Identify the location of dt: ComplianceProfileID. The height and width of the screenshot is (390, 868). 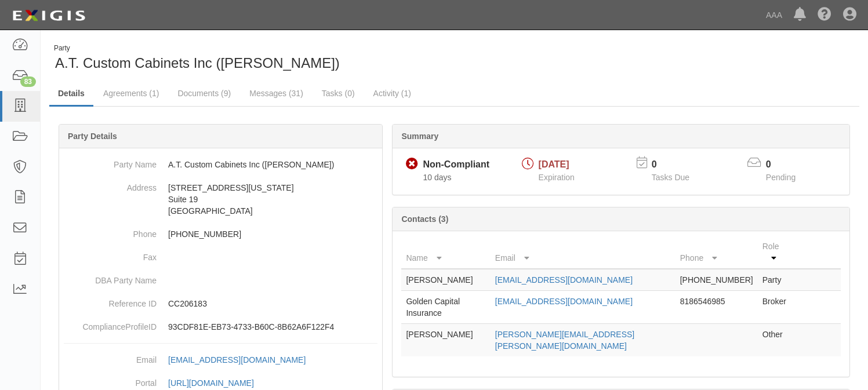
(110, 324).